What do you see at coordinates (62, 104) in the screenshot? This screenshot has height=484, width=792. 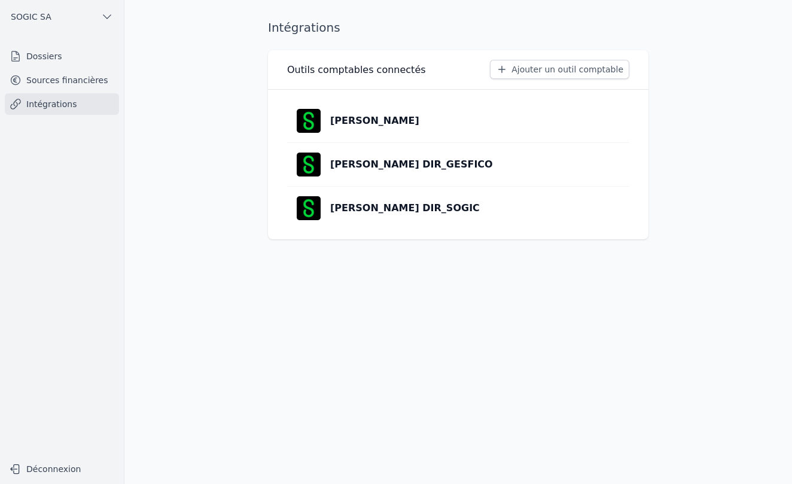 I see `a: Intégrations` at bounding box center [62, 104].